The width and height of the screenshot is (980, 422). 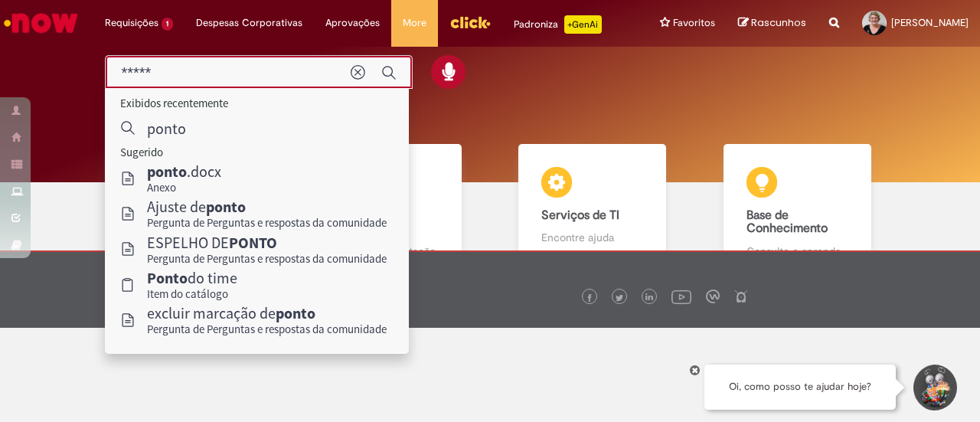 I want to click on span: More, so click(x=414, y=23).